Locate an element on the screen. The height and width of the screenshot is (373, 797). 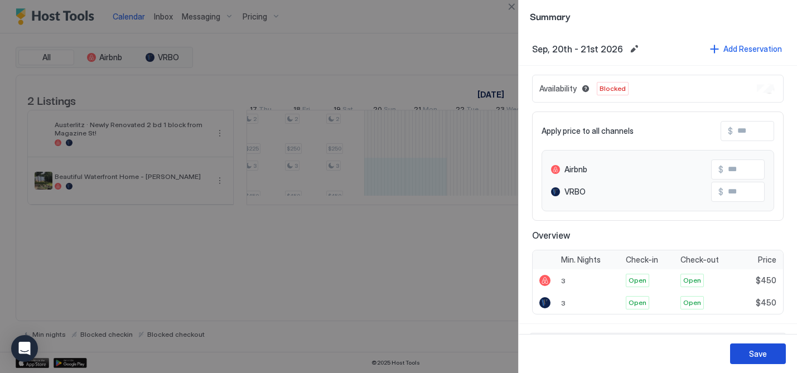
button: Edit date range is located at coordinates (634, 49).